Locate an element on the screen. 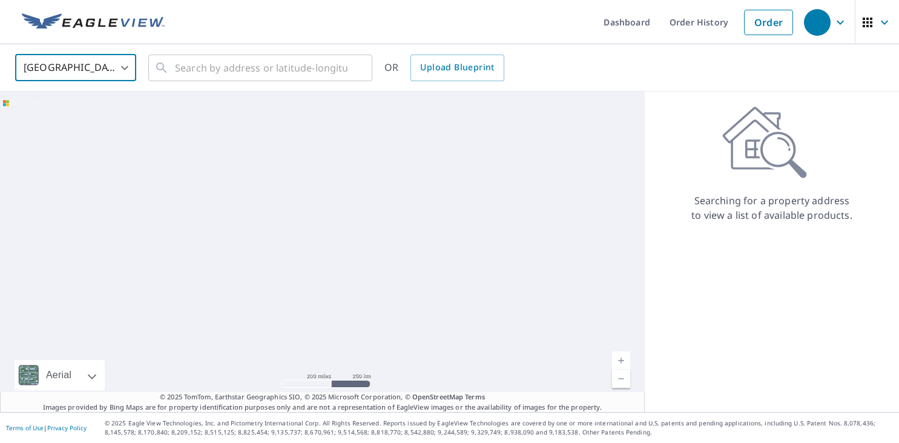  a: Privacy Policy is located at coordinates (67, 427).